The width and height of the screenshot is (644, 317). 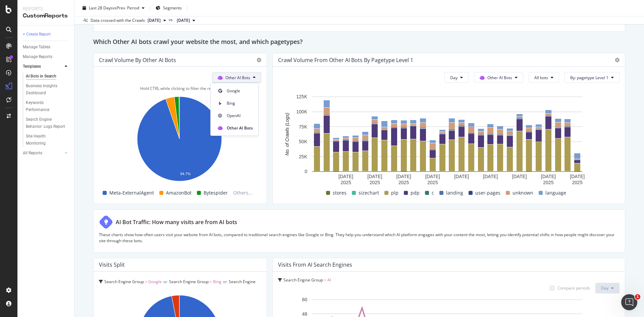 I want to click on div: All Reports, so click(x=33, y=153).